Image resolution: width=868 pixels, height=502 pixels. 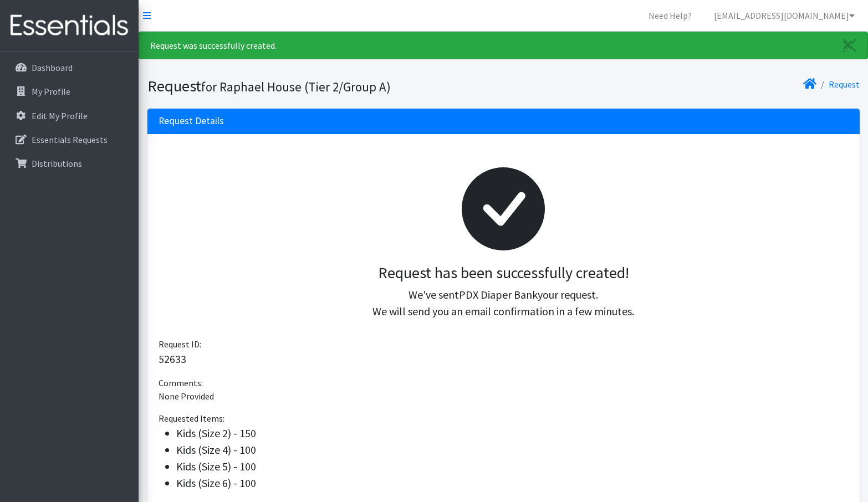 I want to click on small: for Raphael House (Tier 2/Group A), so click(x=296, y=87).